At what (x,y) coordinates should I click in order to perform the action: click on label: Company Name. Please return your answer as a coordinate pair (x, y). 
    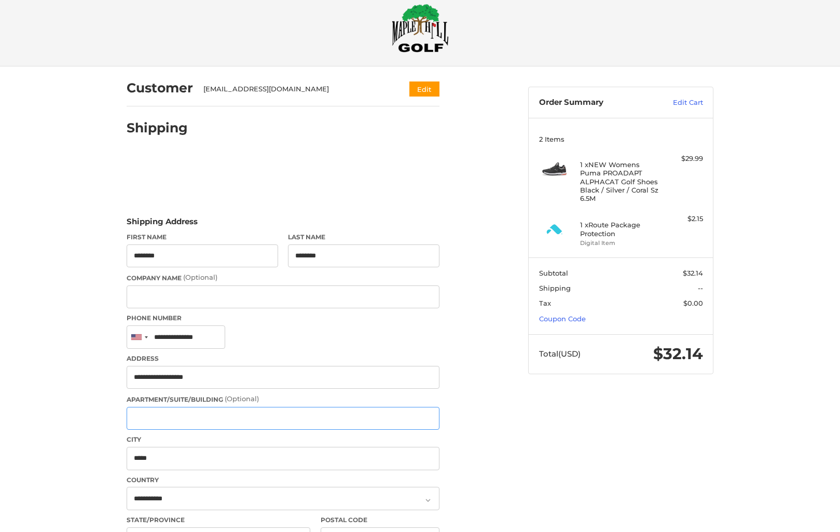
    Looking at the image, I should click on (283, 278).